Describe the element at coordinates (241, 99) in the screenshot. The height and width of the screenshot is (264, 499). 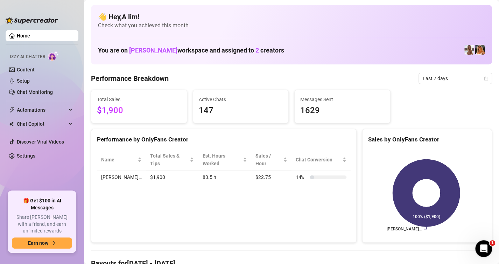
I see `span: Active Chats` at that location.